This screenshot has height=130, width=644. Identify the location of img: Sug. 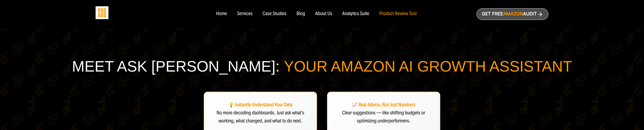
(102, 13).